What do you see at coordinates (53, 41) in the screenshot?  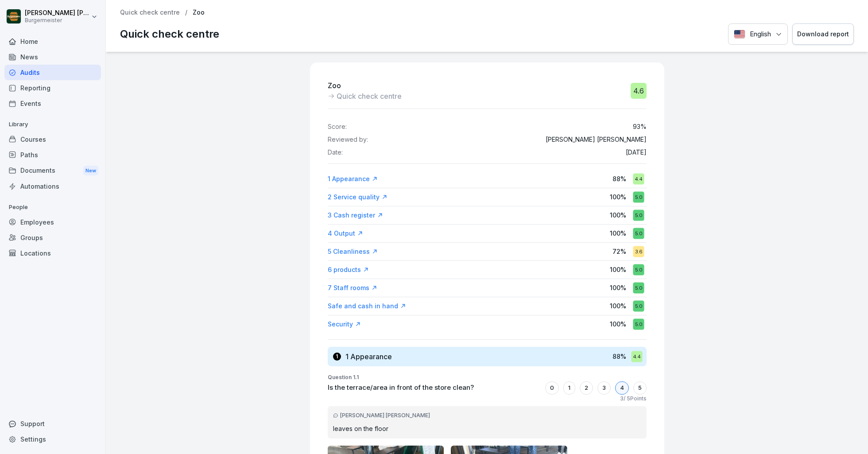 I see `div: Home` at bounding box center [53, 41].